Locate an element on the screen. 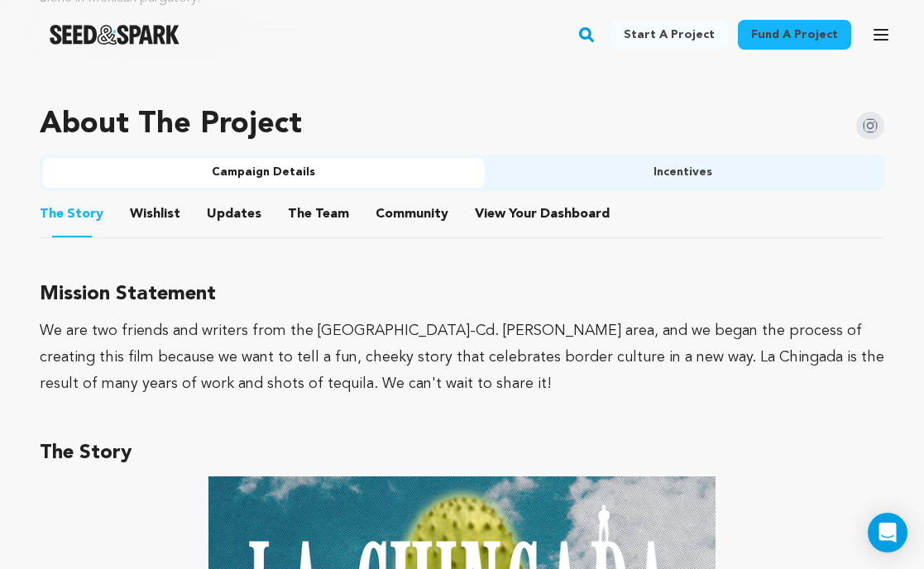  a: Fund a project is located at coordinates (794, 35).